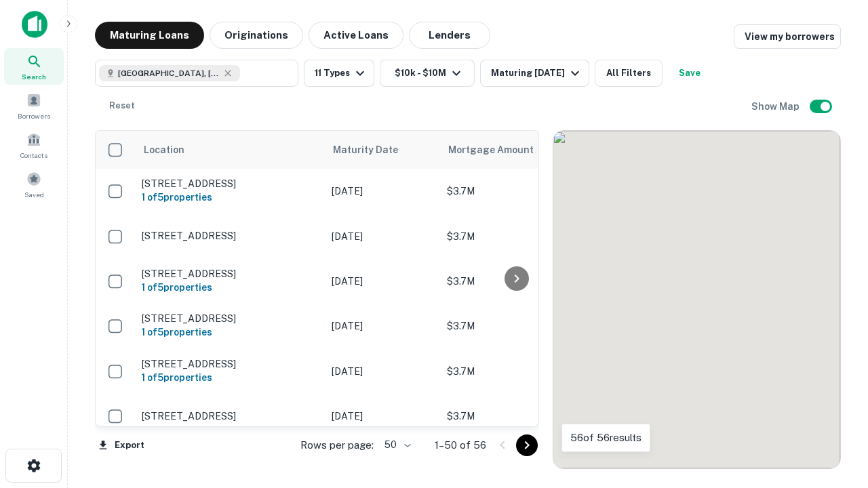 This screenshot has width=868, height=488. What do you see at coordinates (383, 150) in the screenshot?
I see `th: Maturity Date` at bounding box center [383, 150].